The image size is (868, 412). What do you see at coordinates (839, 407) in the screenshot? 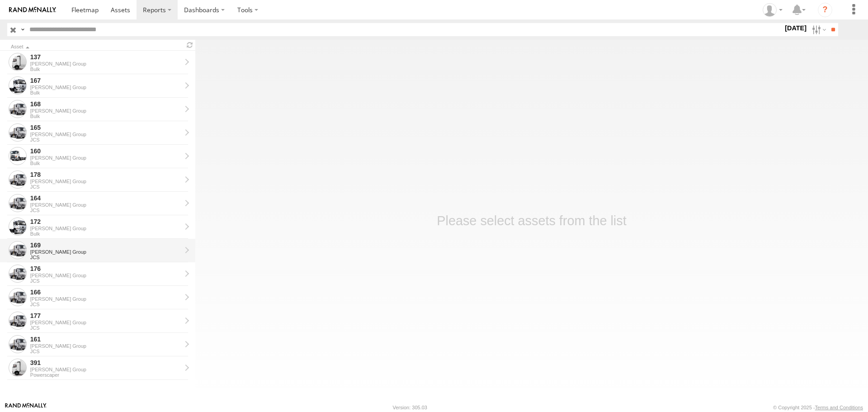
I see `a: Terms and Conditions` at bounding box center [839, 407].